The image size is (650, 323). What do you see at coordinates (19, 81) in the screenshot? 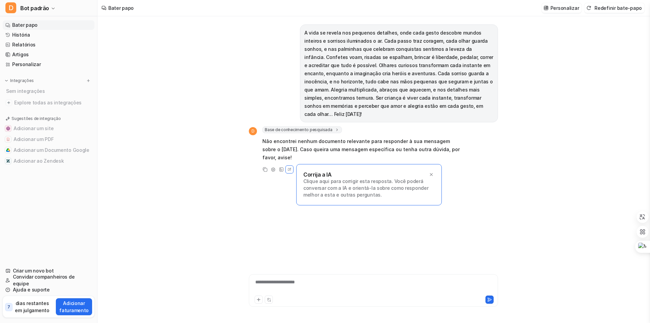
I see `button: Integrações` at bounding box center [19, 81].